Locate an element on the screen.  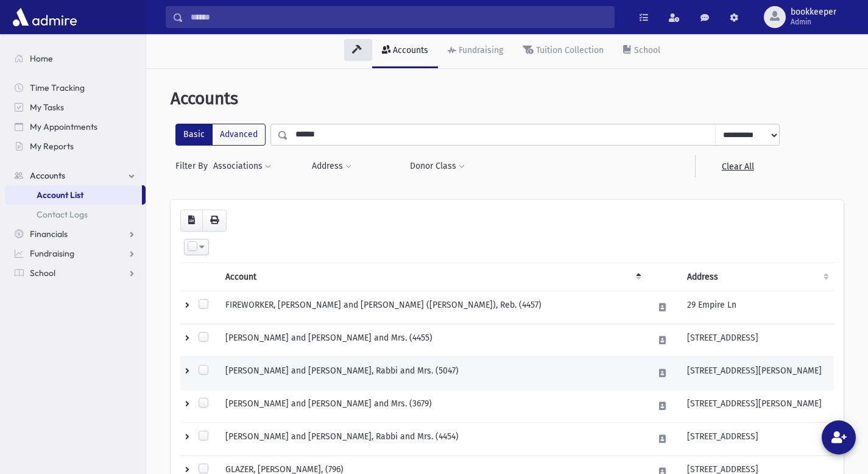
span: Contact Logs is located at coordinates (62, 215).